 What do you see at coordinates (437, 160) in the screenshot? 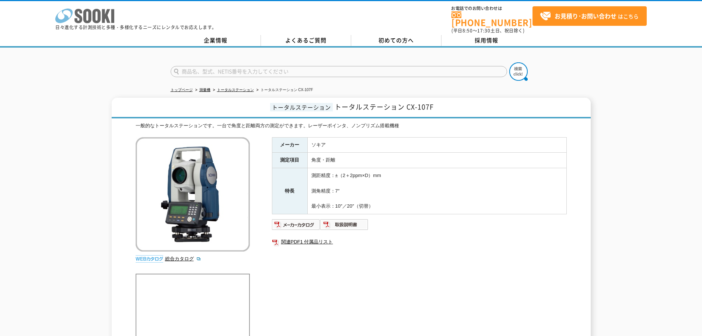
I see `td: 角度・距離` at bounding box center [437, 160].